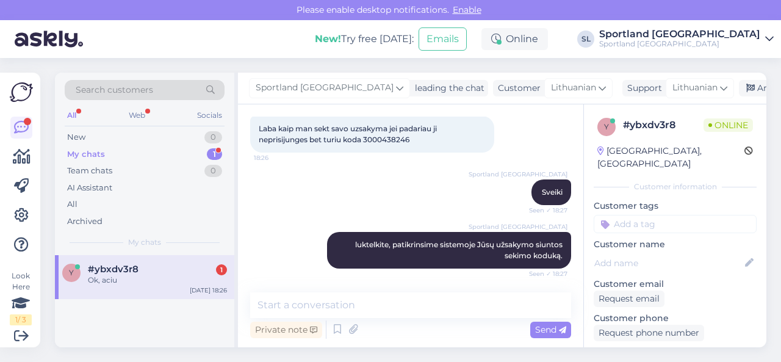 The image size is (781, 362). I want to click on span: luktelkite, patikrinsime sistemoje Jūsų užsakymo siuntos sekimo koduką., so click(460, 250).